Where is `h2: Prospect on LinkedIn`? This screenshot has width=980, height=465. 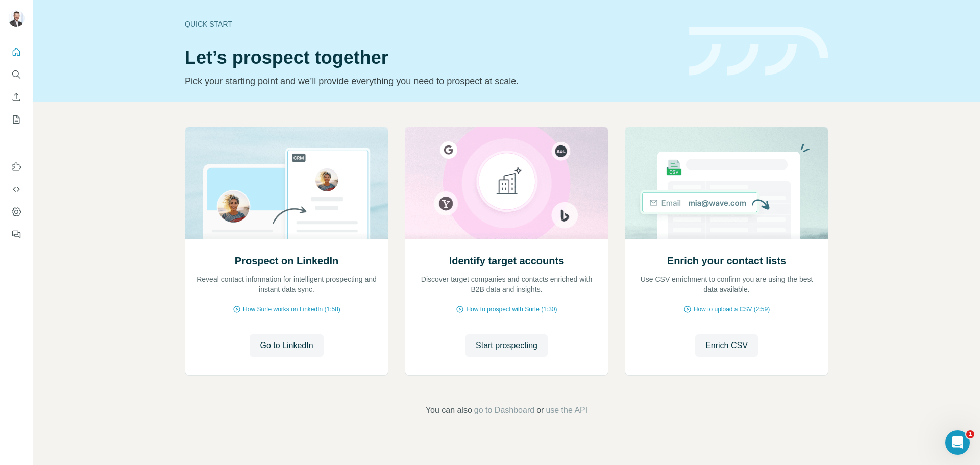 h2: Prospect on LinkedIn is located at coordinates (287, 261).